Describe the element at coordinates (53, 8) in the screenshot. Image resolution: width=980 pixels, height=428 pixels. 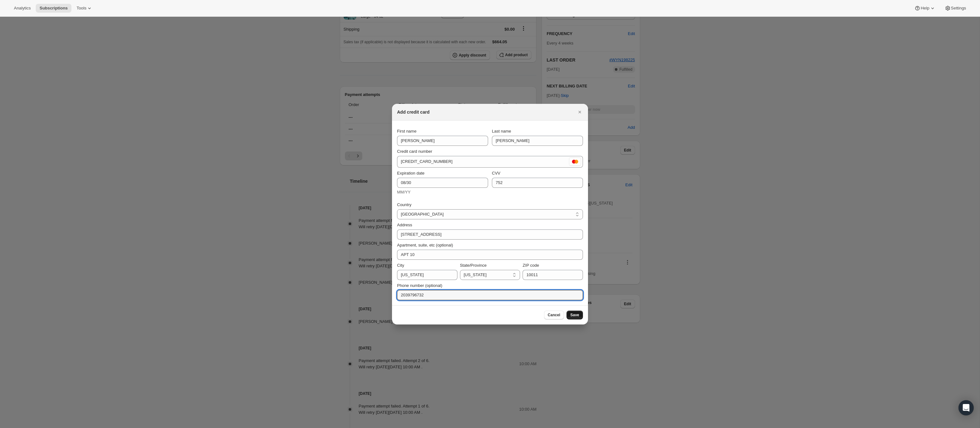
I see `span: Subscriptions` at that location.